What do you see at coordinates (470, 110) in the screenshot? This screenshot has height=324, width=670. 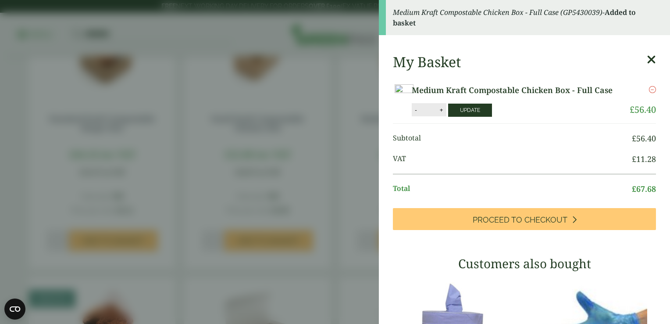 I see `button: Update` at bounding box center [470, 110].